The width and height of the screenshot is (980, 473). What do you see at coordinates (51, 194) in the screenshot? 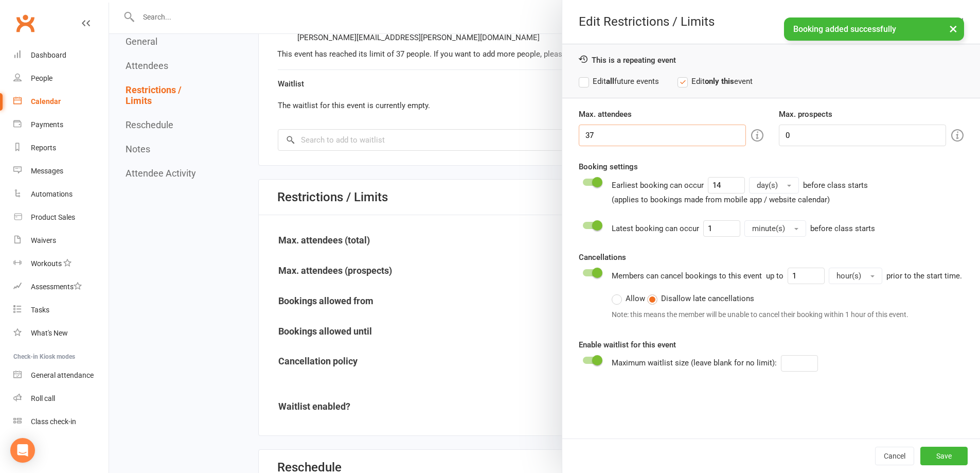
I see `div: Automations` at bounding box center [51, 194].